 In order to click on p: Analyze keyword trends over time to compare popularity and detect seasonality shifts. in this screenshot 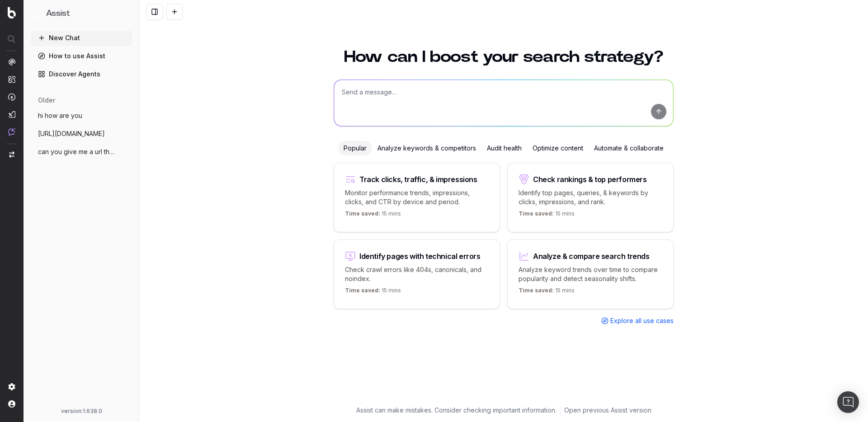, I will do `click(590, 274)`.